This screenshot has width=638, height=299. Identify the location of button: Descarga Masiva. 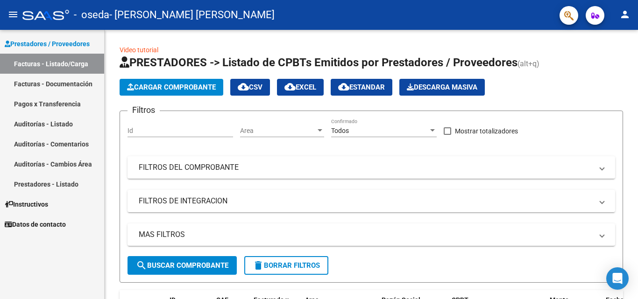
(442, 87).